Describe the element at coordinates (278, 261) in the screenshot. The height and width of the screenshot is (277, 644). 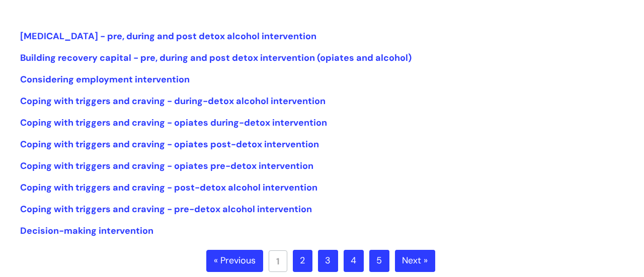
I see `a: 1` at that location.